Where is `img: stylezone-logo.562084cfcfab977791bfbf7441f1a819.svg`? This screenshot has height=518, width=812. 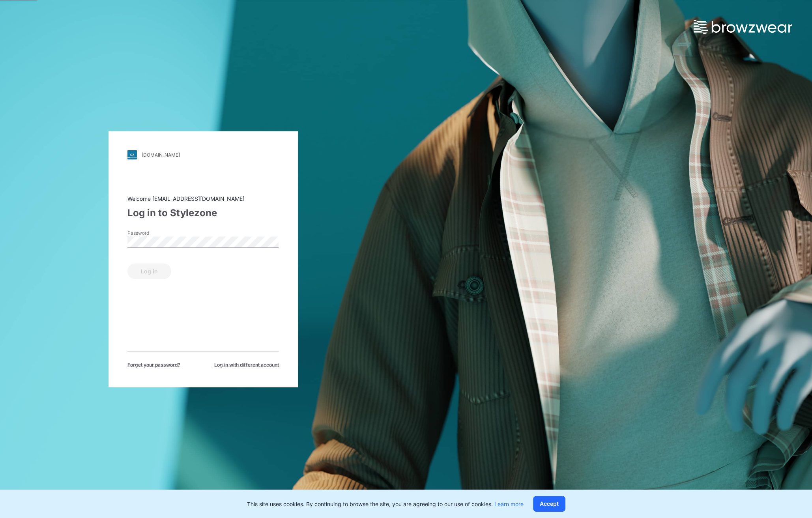
img: stylezone-logo.562084cfcfab977791bfbf7441f1a819.svg is located at coordinates (132, 155).